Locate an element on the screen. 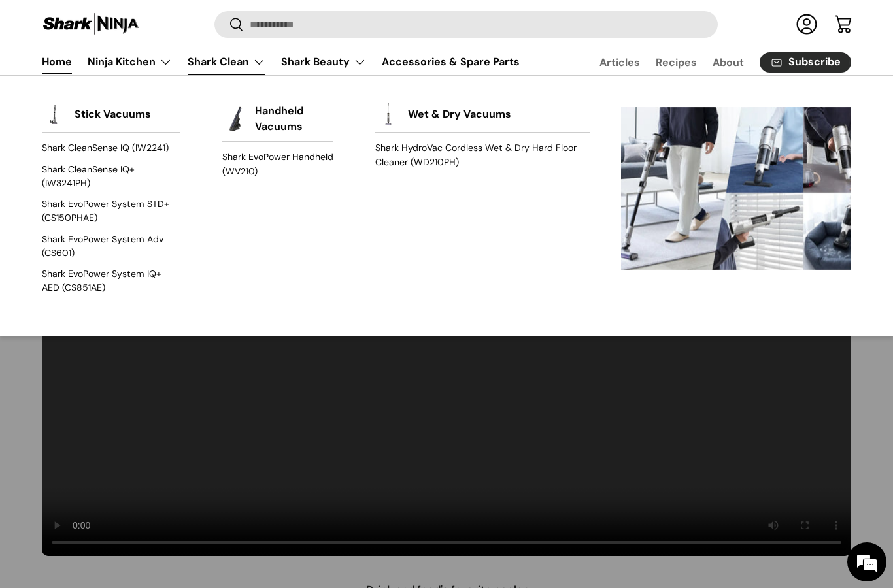 This screenshot has width=893, height=588. nav: Secondary is located at coordinates (709, 62).